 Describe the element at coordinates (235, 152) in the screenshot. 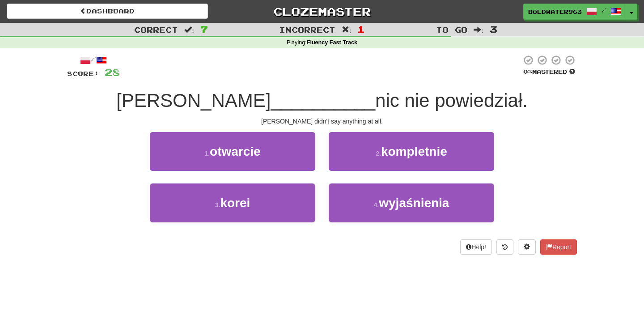

I see `span: otwarcie` at that location.